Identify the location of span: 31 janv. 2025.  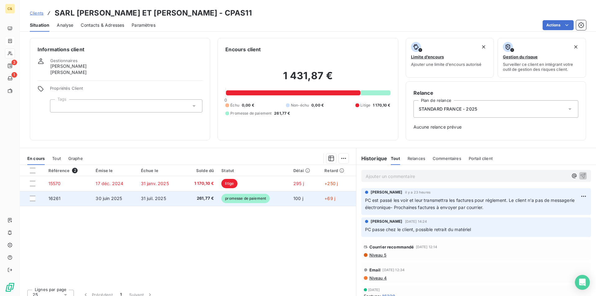
(155, 183).